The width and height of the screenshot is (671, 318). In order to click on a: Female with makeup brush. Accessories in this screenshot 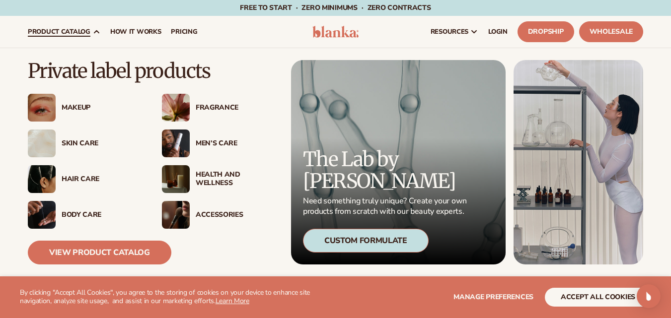, I will do `click(219, 215)`.